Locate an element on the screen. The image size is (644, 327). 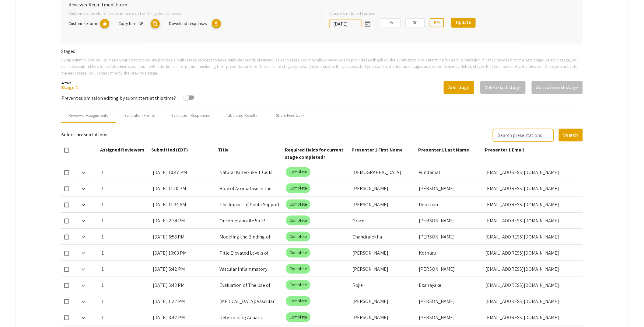
mat-icon: Export responses is located at coordinates (216, 24).